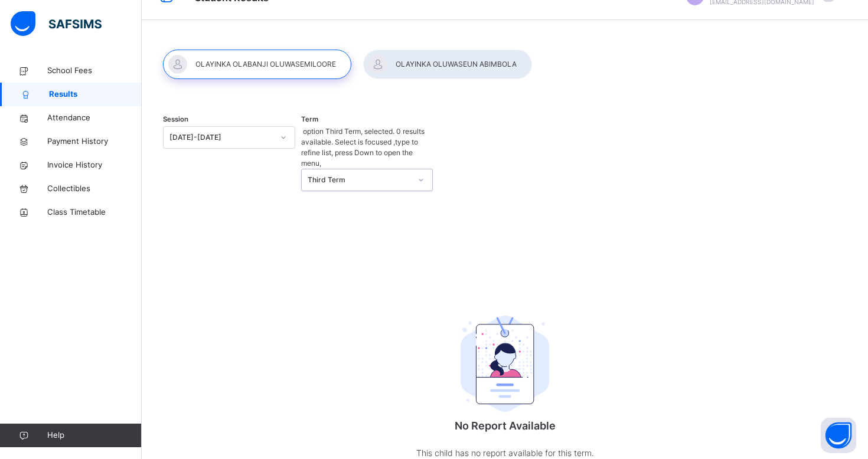  Describe the element at coordinates (309, 119) in the screenshot. I see `span: Term` at that location.